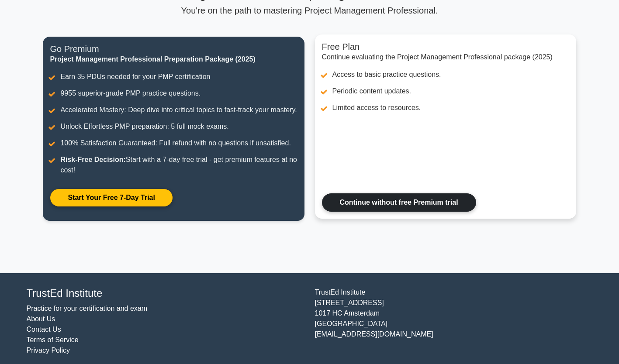  What do you see at coordinates (111, 198) in the screenshot?
I see `a: Start Your Free 7-Day Trial` at bounding box center [111, 198].